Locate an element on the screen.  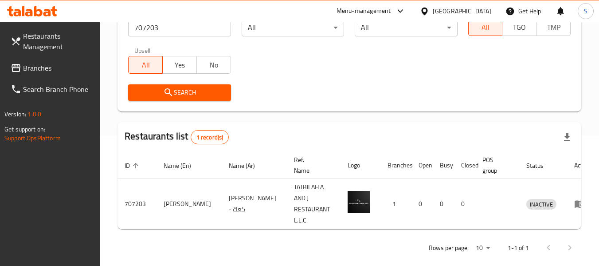
p: 1-1 of 1 is located at coordinates (518, 247).